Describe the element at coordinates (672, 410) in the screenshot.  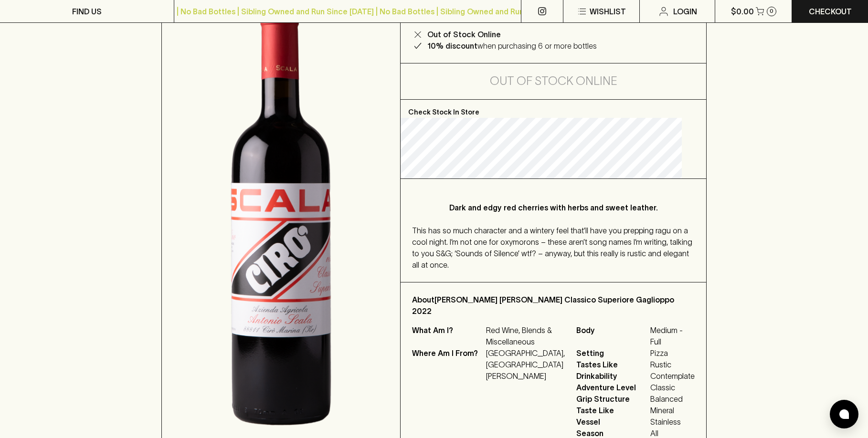
I see `span: Mineral` at that location.